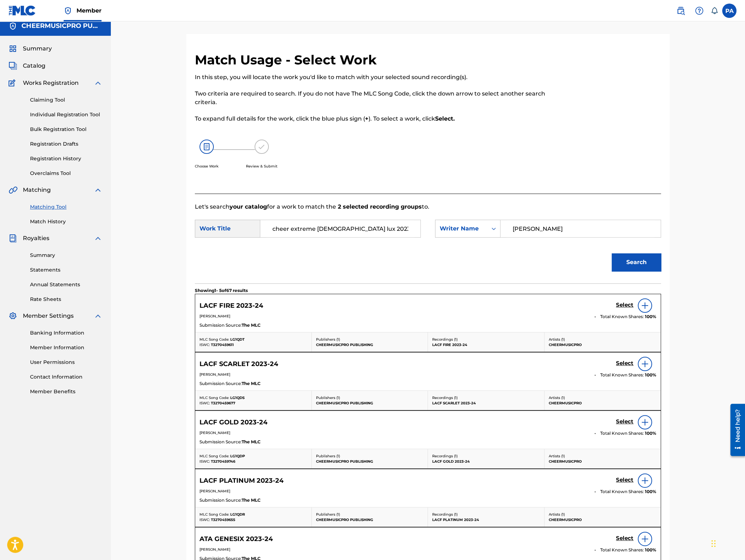 The height and width of the screenshot is (560, 745). Describe the element at coordinates (238, 455) in the screenshot. I see `span: LG1QDP` at that location.